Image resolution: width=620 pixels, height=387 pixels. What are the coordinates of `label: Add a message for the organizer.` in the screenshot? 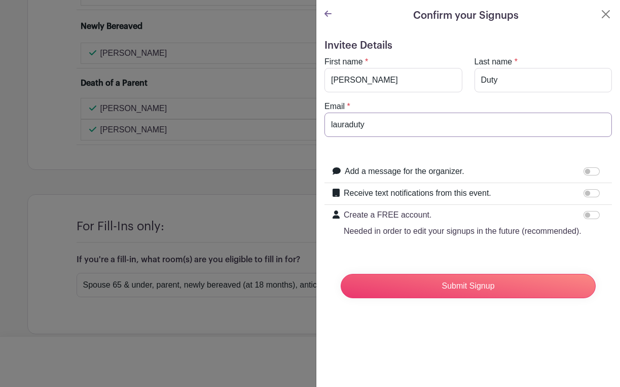 It's located at (404, 171).